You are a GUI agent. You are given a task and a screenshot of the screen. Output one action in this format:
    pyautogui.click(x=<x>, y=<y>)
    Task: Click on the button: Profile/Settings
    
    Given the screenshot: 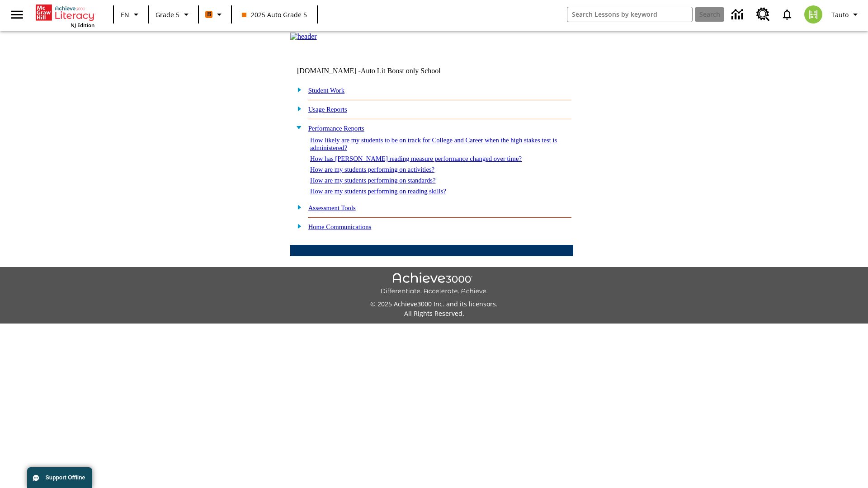 What is the action you would take?
    pyautogui.click(x=846, y=14)
    